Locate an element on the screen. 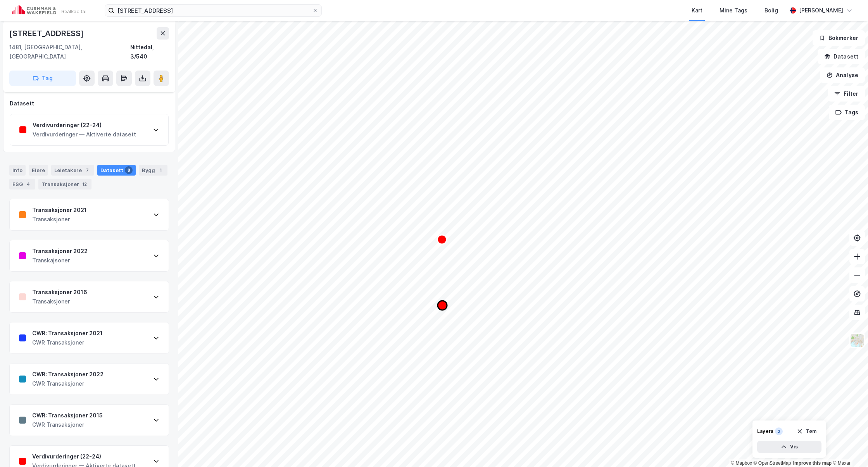  div: 1 is located at coordinates (161, 170).